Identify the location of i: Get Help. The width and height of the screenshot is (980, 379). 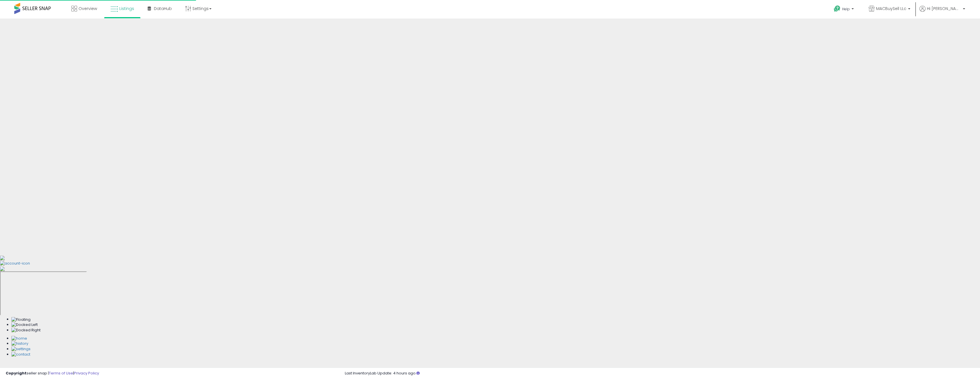
(837, 9).